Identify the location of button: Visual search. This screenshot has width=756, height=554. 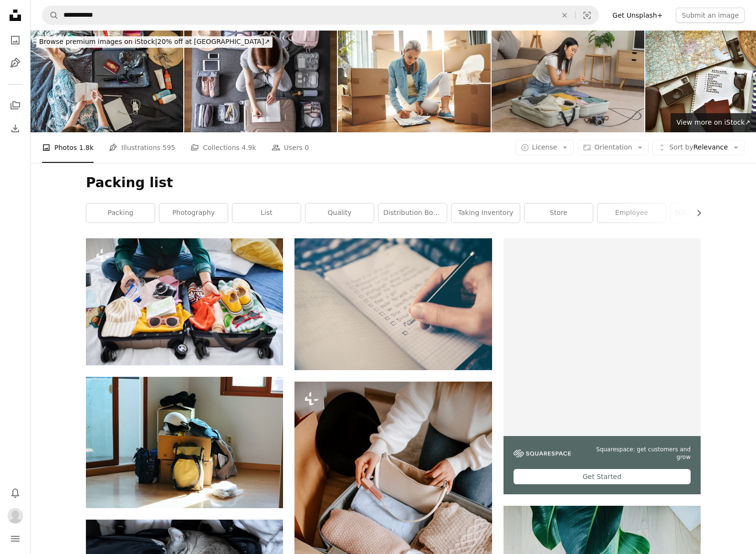
(587, 15).